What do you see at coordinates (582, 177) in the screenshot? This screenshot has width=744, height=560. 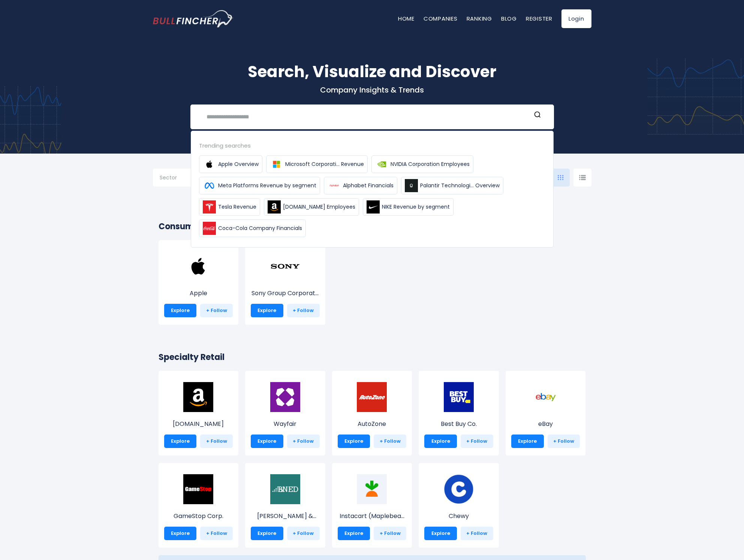 I see `img: icon-comp-list-view.svg` at bounding box center [582, 177].